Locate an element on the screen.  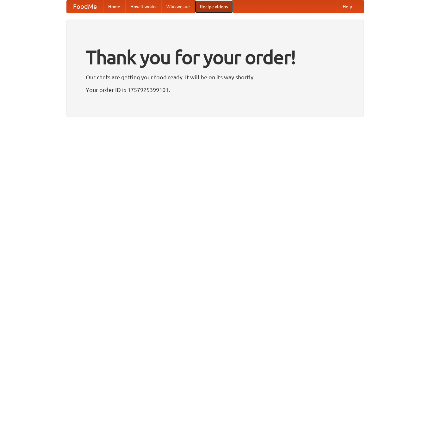
a: Home is located at coordinates (114, 7).